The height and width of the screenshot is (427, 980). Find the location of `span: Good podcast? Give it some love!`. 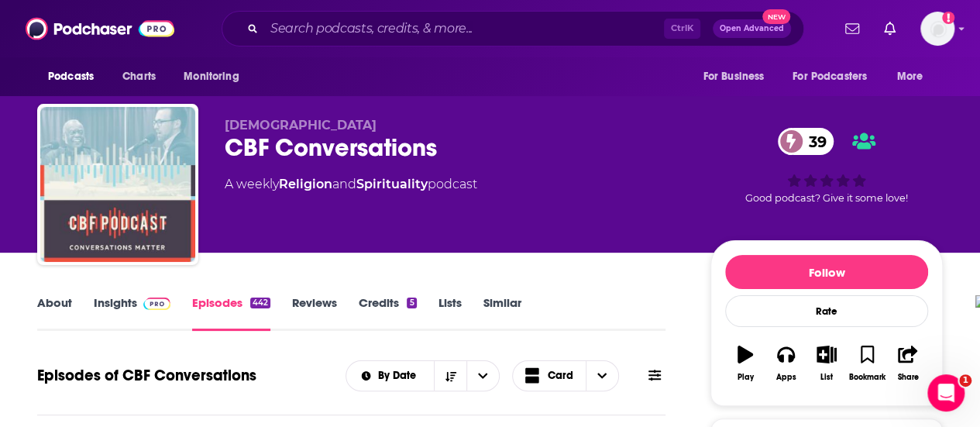

span: Good podcast? Give it some love! is located at coordinates (826, 197).